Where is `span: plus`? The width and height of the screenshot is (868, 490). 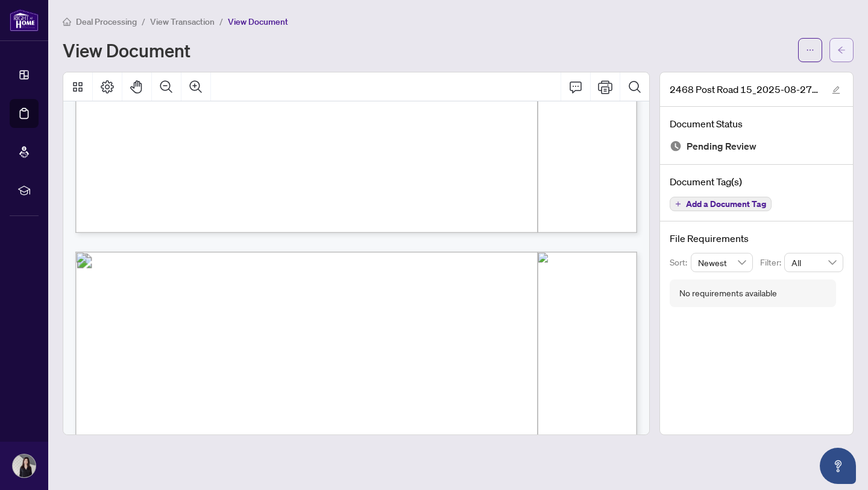
span: plus is located at coordinates (679, 204).